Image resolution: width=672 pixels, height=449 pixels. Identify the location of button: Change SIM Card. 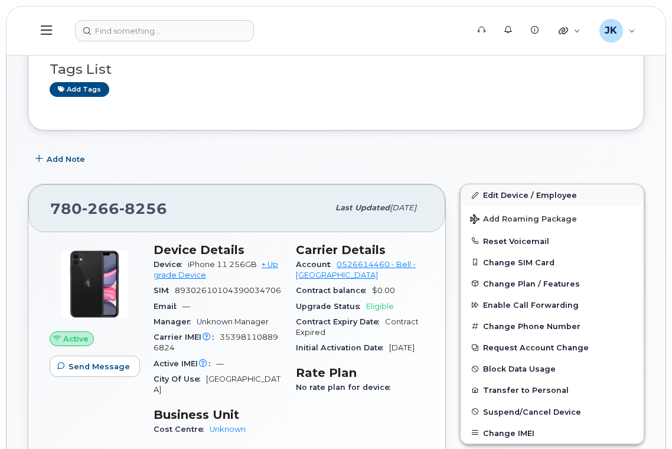
(552, 262).